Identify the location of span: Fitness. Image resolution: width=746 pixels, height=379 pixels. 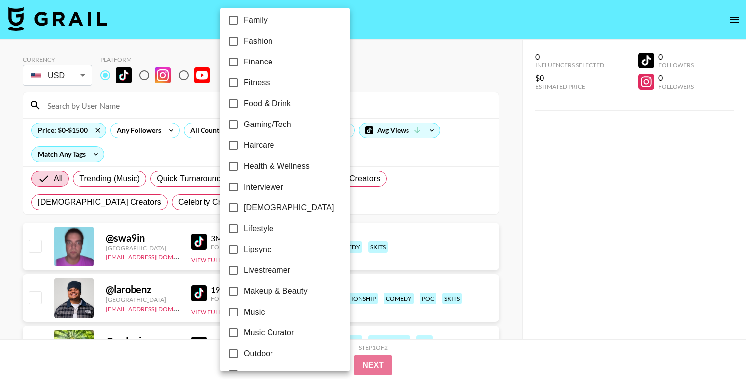
(257, 83).